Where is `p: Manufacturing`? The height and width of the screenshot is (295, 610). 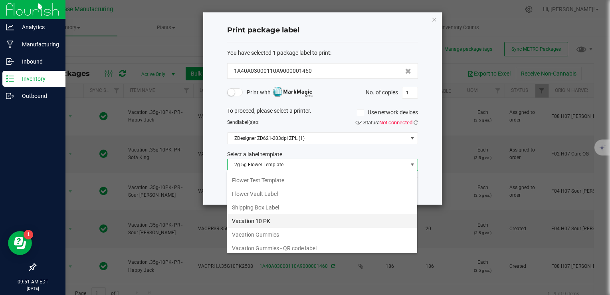
p: Manufacturing is located at coordinates (38, 44).